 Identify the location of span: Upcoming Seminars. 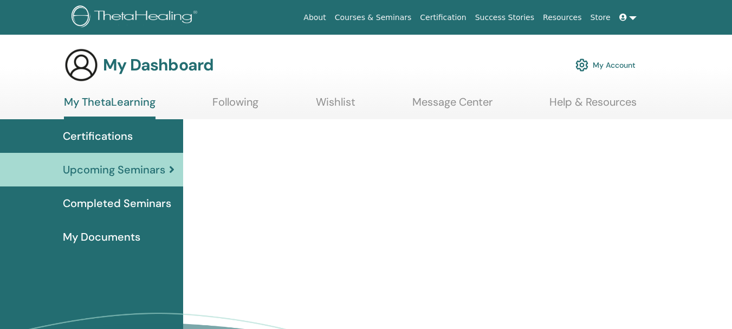
(114, 170).